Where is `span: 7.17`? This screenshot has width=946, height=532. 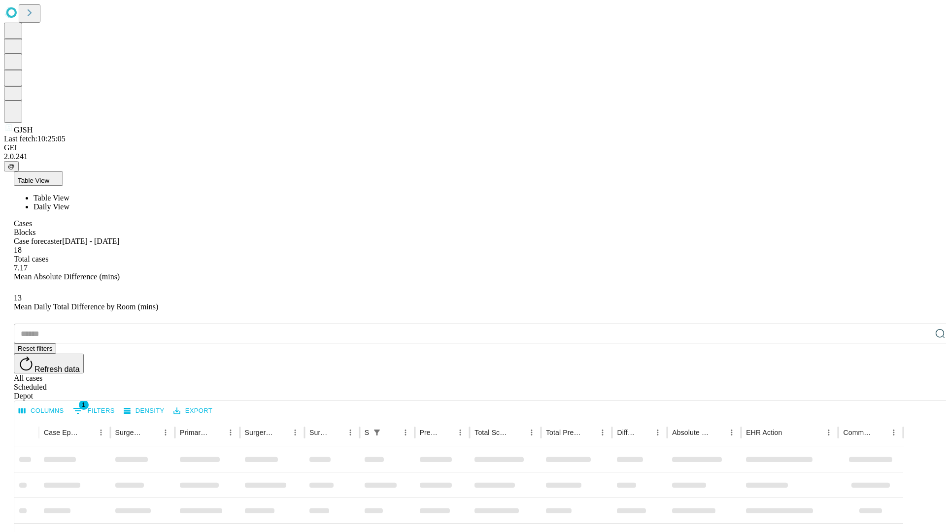 span: 7.17 is located at coordinates (21, 267).